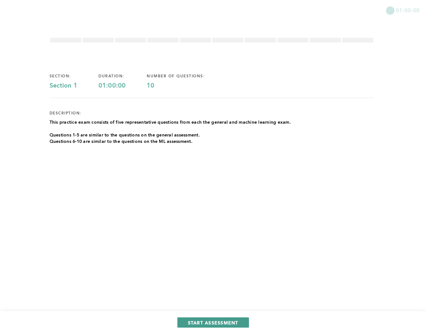 This screenshot has height=334, width=426. What do you see at coordinates (170, 135) in the screenshot?
I see `p: Questions 1-5 are similar to the questions on the general assessment.` at bounding box center [170, 135].